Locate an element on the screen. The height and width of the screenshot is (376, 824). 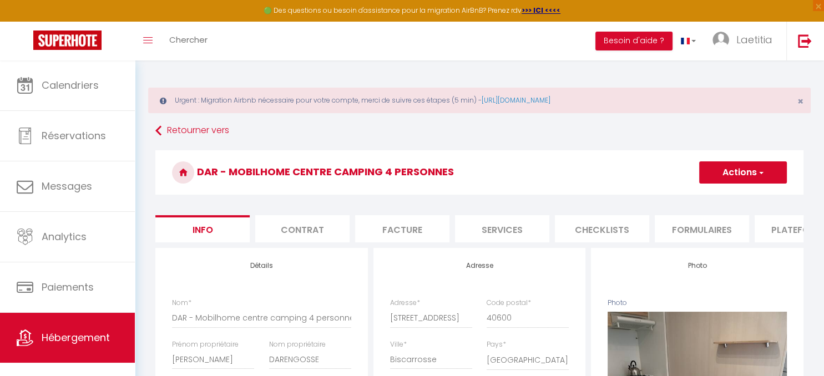
strong: >>> ICI <<<< is located at coordinates (541, 10).